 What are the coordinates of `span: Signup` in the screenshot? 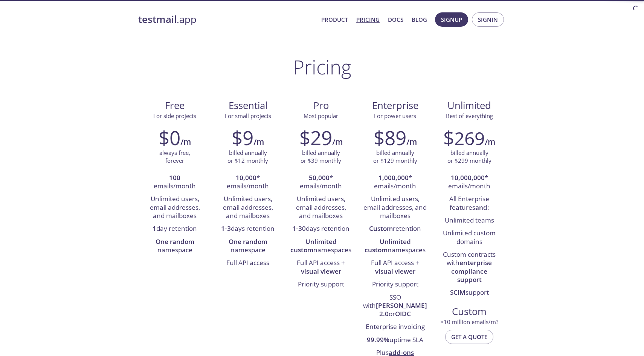 It's located at (452, 19).